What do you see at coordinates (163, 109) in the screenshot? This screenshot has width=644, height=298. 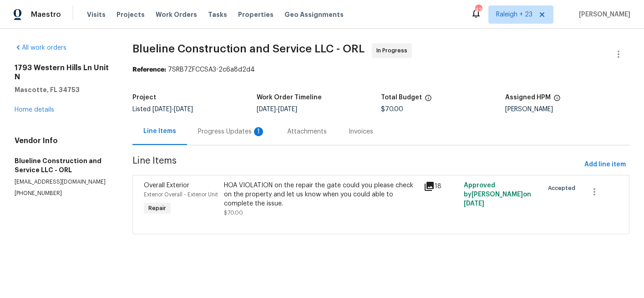 I see `span: Listed` at bounding box center [163, 109].